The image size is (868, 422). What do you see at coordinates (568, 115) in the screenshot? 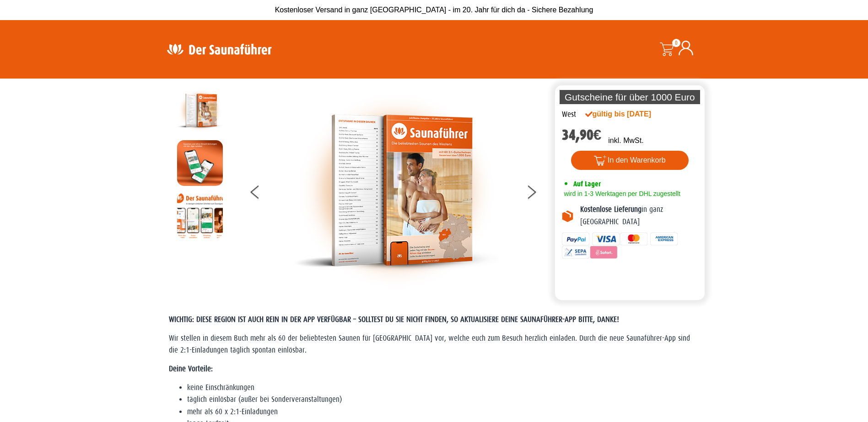
I see `div: West` at bounding box center [568, 115].